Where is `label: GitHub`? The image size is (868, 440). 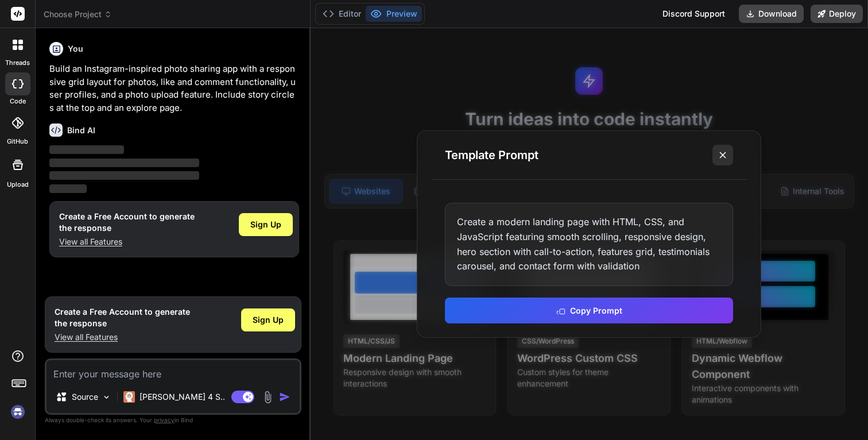 label: GitHub is located at coordinates (17, 142).